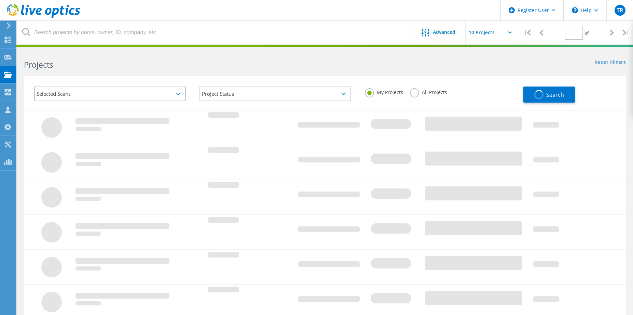 This screenshot has width=633, height=315. Describe the element at coordinates (575, 10) in the screenshot. I see `svg: \n` at that location.